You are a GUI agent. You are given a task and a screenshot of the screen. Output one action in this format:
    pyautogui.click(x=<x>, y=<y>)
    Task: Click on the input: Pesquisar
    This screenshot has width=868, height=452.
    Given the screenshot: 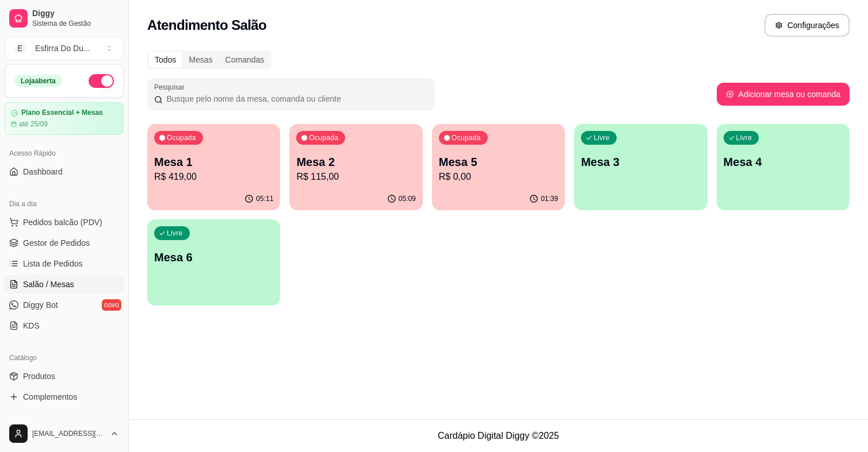 What is the action you would take?
    pyautogui.click(x=295, y=99)
    